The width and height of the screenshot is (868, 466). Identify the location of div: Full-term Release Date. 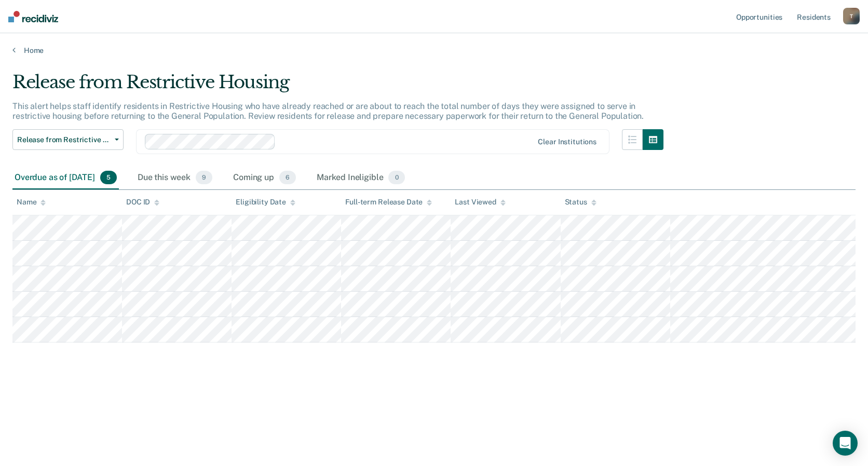
(388, 202).